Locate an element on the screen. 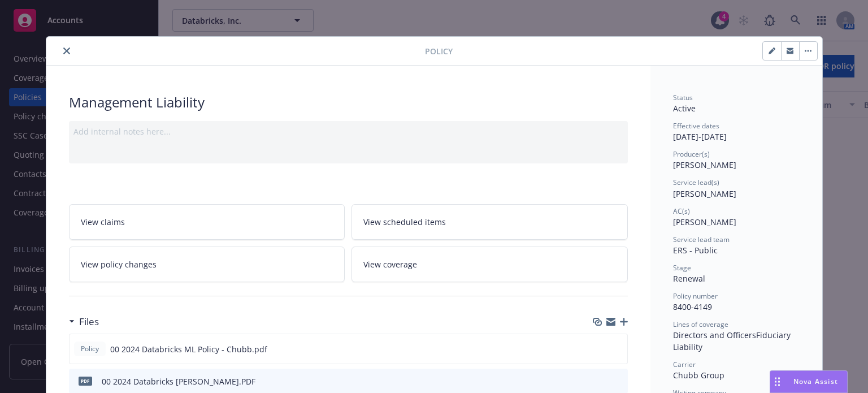 The height and width of the screenshot is (393, 868). a: View claims is located at coordinates (206, 222).